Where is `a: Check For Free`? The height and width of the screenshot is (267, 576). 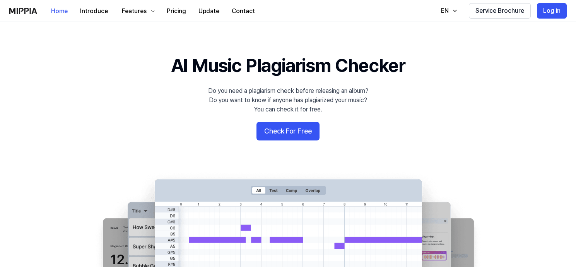
a: Check For Free is located at coordinates (288, 131).